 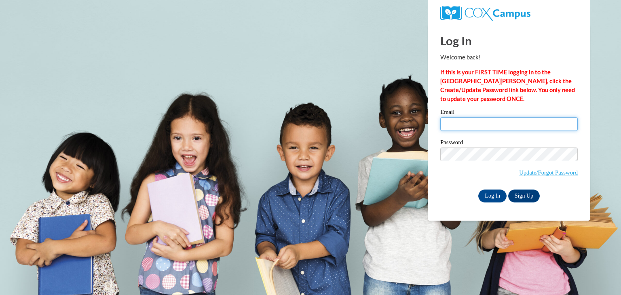 What do you see at coordinates (509, 143) in the screenshot?
I see `label: Password` at bounding box center [509, 143].